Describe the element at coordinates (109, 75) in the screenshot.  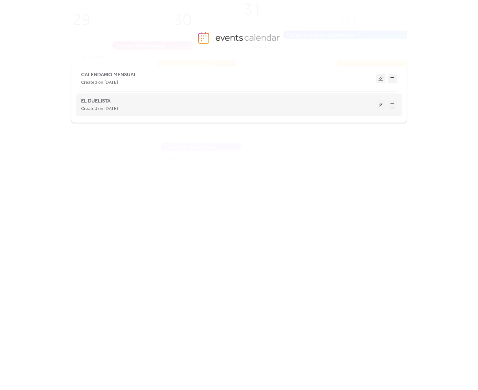
I see `a: CALENDARIO MENSUAL` at that location.